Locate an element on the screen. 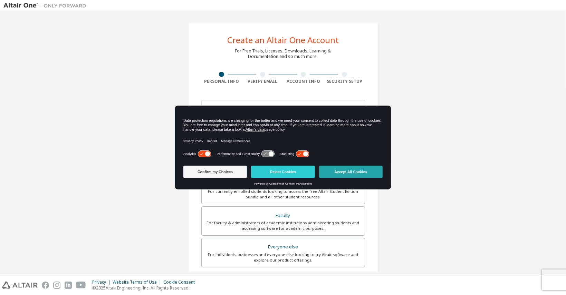 The image size is (566, 295). img: linkedin.svg is located at coordinates (68, 285).